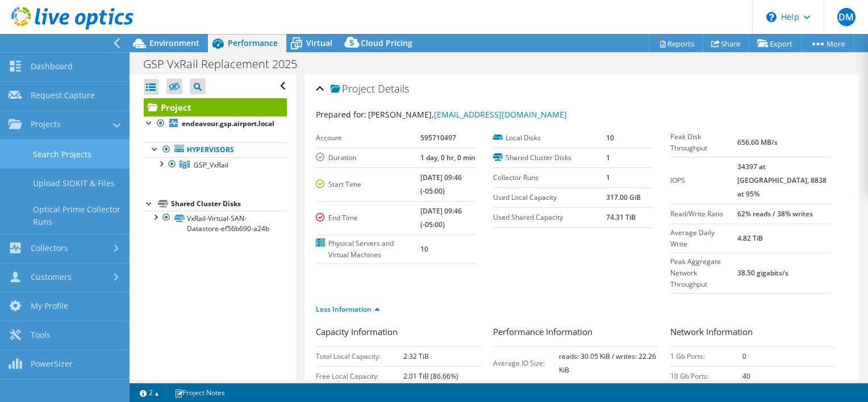  What do you see at coordinates (215, 107) in the screenshot?
I see `a: Project` at bounding box center [215, 107].